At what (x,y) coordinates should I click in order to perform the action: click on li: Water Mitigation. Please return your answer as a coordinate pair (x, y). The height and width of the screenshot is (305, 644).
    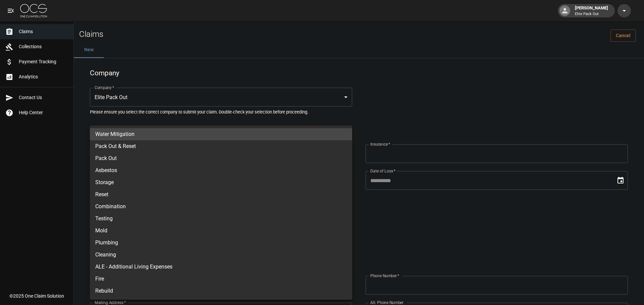
    Looking at the image, I should click on (221, 134).